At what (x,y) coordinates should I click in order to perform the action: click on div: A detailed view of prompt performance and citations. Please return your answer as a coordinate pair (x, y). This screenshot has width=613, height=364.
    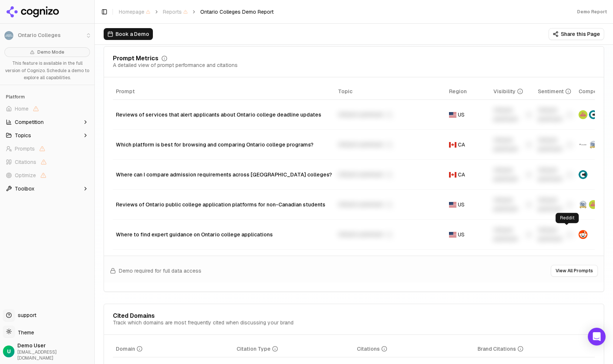
    Looking at the image, I should click on (175, 65).